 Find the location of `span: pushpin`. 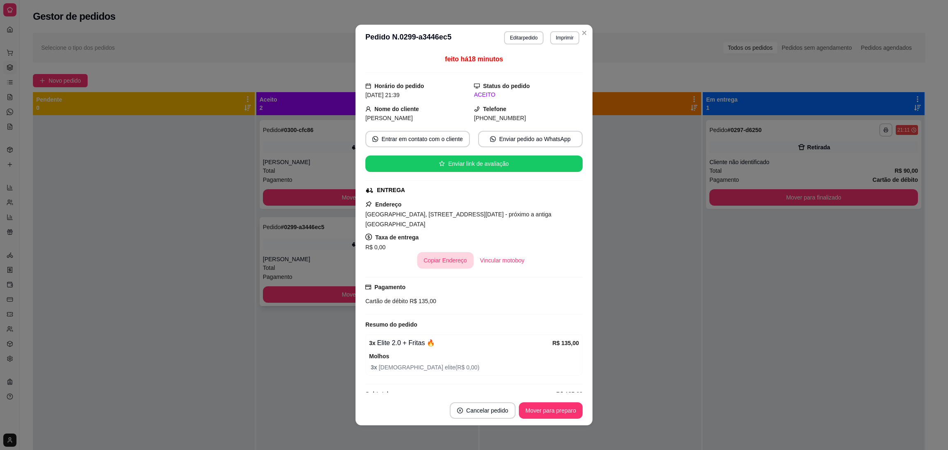

span: pushpin is located at coordinates (369, 204).